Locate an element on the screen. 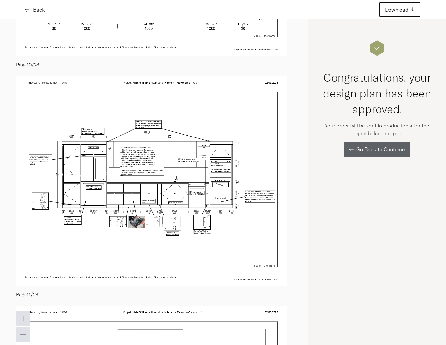  h2: Congratulations, your design plan has been approved. is located at coordinates (377, 93).